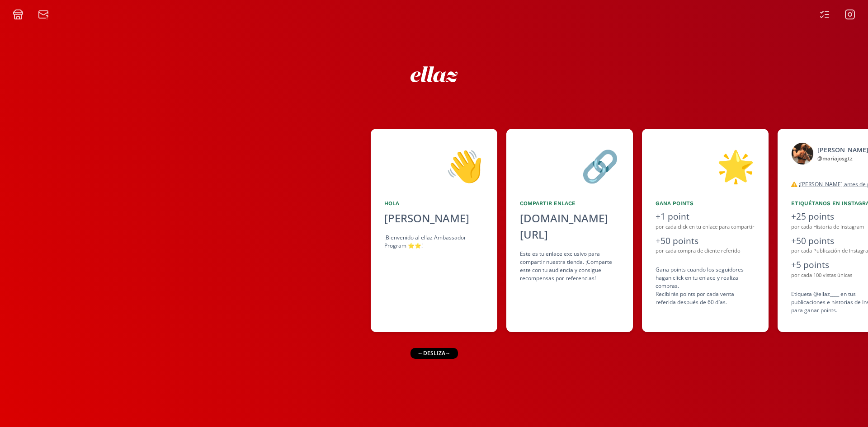  I want to click on div: Compartir Enlace, so click(570, 203).